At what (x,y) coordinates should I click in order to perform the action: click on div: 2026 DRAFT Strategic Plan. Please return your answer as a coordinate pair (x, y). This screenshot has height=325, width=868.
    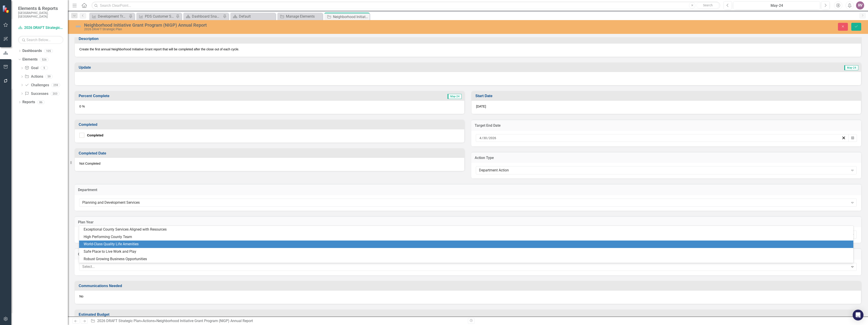
    Looking at the image, I should click on (304, 29).